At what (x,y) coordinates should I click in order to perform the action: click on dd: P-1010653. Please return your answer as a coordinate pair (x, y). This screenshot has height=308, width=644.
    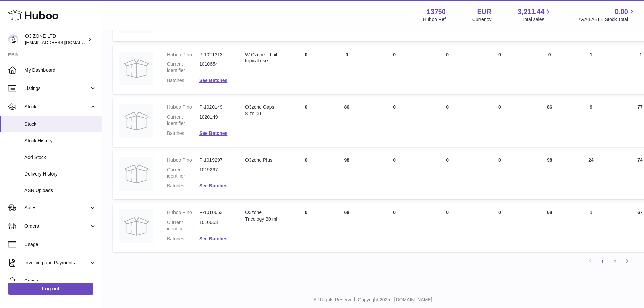
    Looking at the image, I should click on (215, 212).